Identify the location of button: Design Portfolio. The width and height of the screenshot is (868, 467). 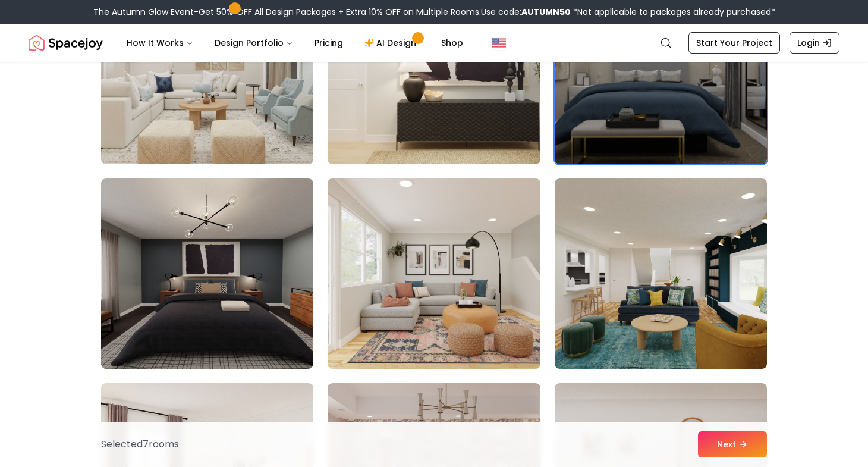
(254, 43).